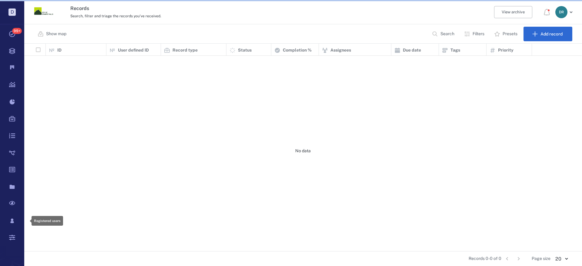 The image size is (582, 266). Describe the element at coordinates (44, 11) in the screenshot. I see `img: Granite Falls logo` at that location.